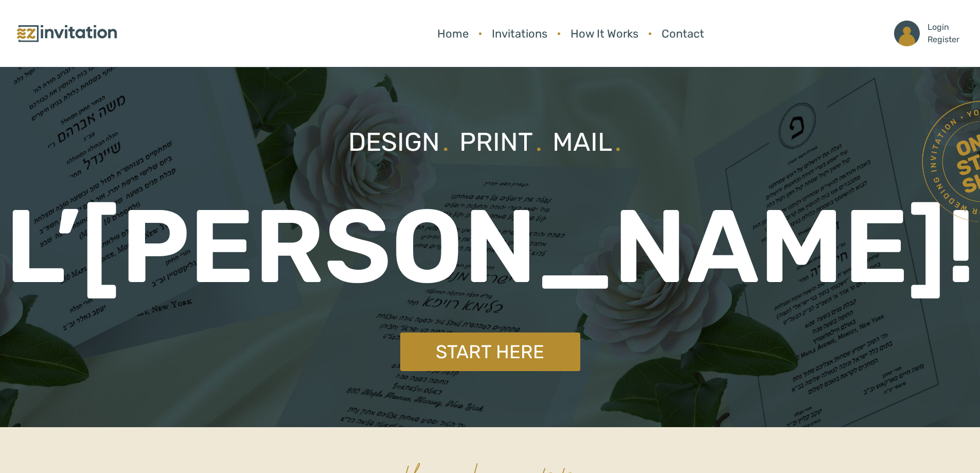 This screenshot has width=980, height=473. Describe the element at coordinates (490, 351) in the screenshot. I see `a: Start Here` at that location.